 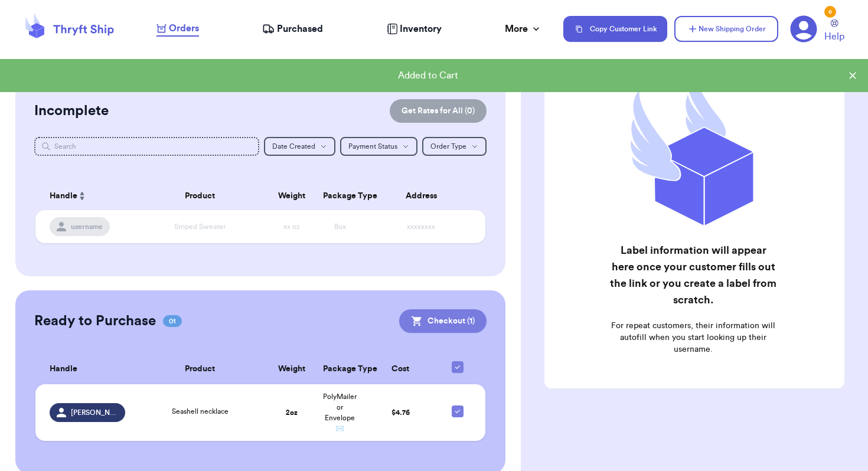 What do you see at coordinates (294, 146) in the screenshot?
I see `span: Date Created` at bounding box center [294, 146].